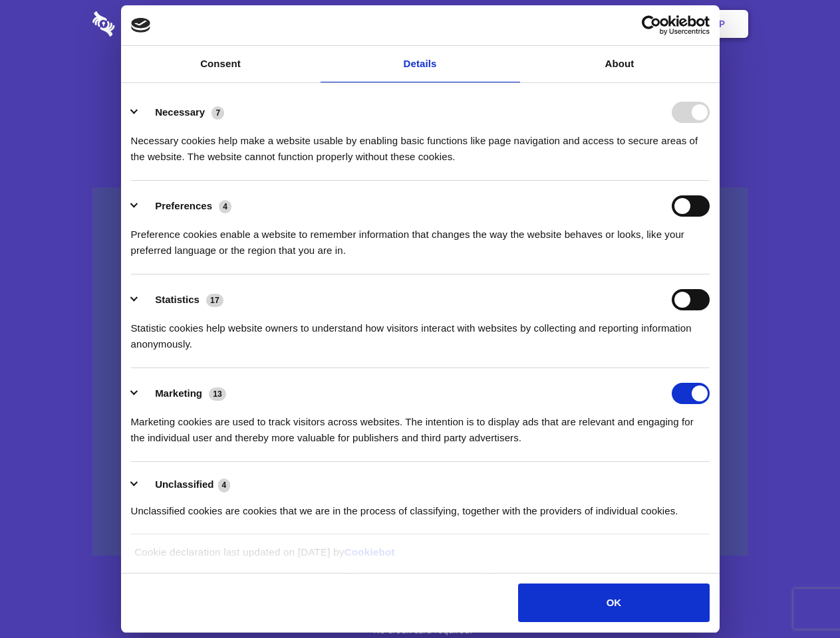 The height and width of the screenshot is (638, 840). What do you see at coordinates (217, 113) in the screenshot?
I see `span: 7` at bounding box center [217, 113].